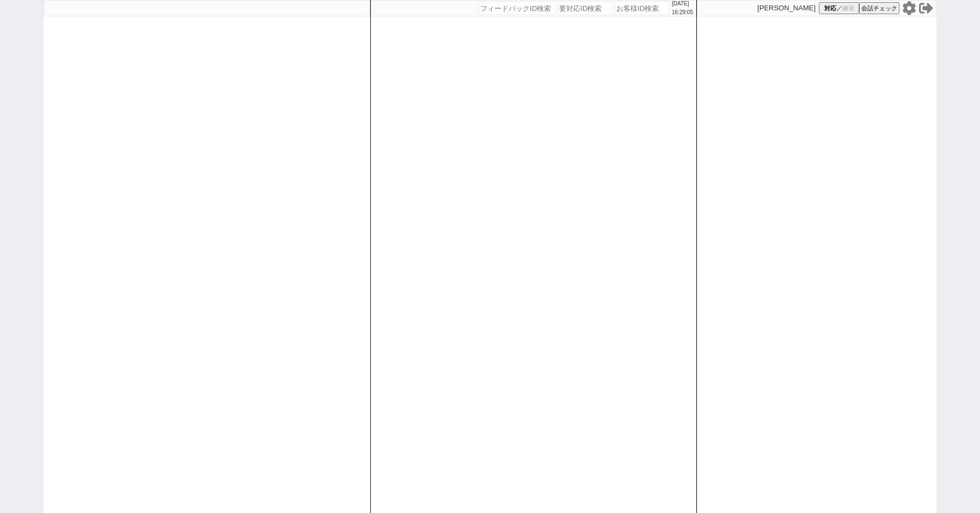 Image resolution: width=980 pixels, height=513 pixels. Describe the element at coordinates (517, 8) in the screenshot. I see `input: フィードバックID検索` at that location.